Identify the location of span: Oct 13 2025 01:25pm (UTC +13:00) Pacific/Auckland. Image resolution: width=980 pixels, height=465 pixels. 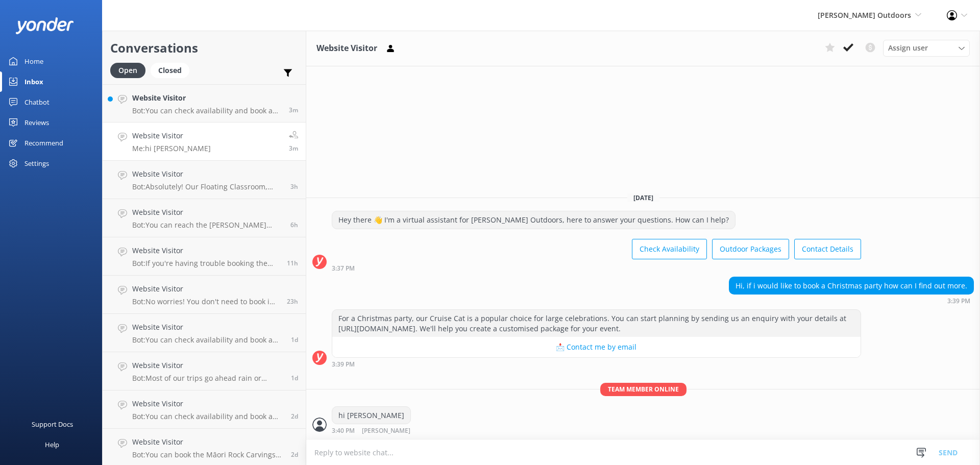
(294, 416).